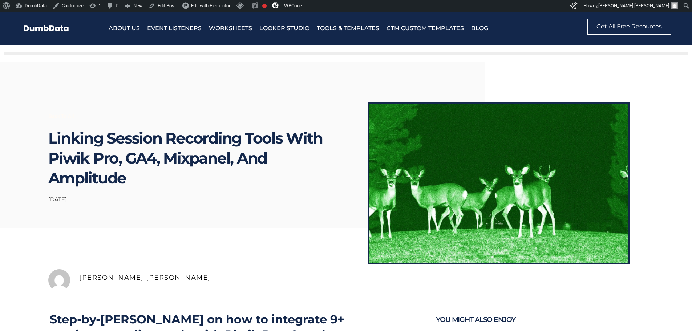  What do you see at coordinates (275, 5) in the screenshot?
I see `img: svg+xml;base64,PHN2ZyB4bWxucz0iaHR0cDovL3d3dy53My5vcmcvMjAwMC9zdmciIHZpZXdCb3g9IjAgMCAzMiAzMiI+PG...` at bounding box center [275, 5].